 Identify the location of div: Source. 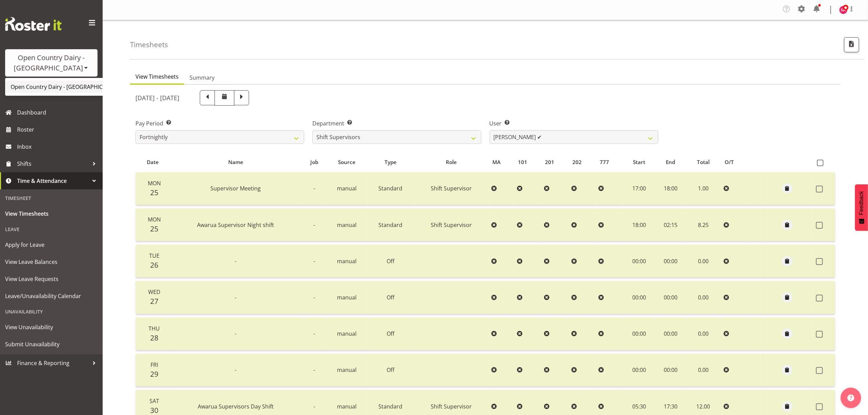
(346, 162).